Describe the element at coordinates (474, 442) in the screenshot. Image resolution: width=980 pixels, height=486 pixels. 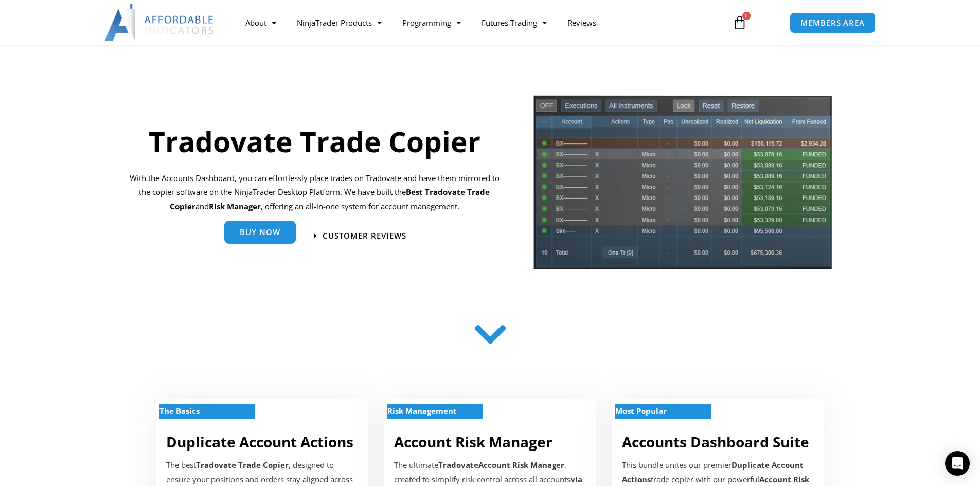
I see `a: Account Risk Manager` at that location.